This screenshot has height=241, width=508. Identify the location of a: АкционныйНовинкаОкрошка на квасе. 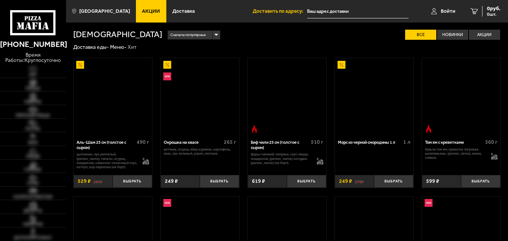
(200, 97).